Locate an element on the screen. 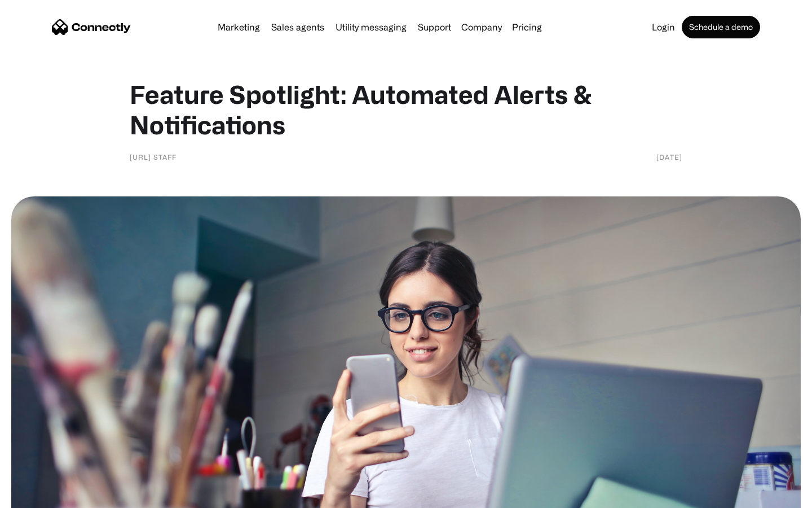 Image resolution: width=812 pixels, height=508 pixels. aside: Language selected: English is located at coordinates (39, 496).